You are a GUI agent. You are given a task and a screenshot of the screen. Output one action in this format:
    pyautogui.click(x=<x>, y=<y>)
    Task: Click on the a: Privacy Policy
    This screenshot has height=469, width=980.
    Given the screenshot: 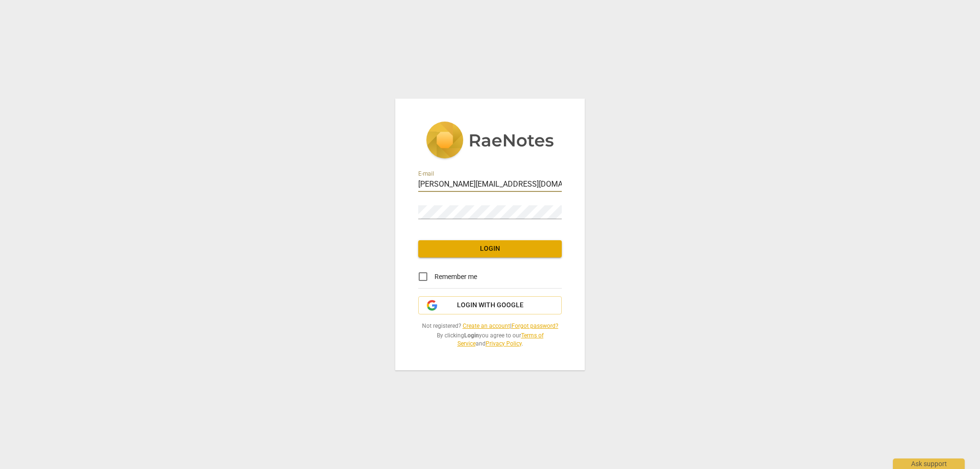 What is the action you would take?
    pyautogui.click(x=504, y=344)
    